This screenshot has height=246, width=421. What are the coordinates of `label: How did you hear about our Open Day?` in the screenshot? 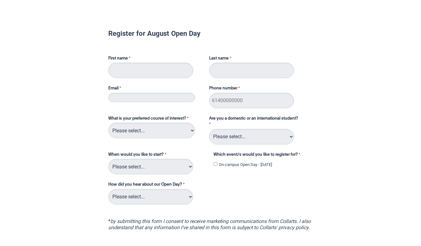 It's located at (147, 185).